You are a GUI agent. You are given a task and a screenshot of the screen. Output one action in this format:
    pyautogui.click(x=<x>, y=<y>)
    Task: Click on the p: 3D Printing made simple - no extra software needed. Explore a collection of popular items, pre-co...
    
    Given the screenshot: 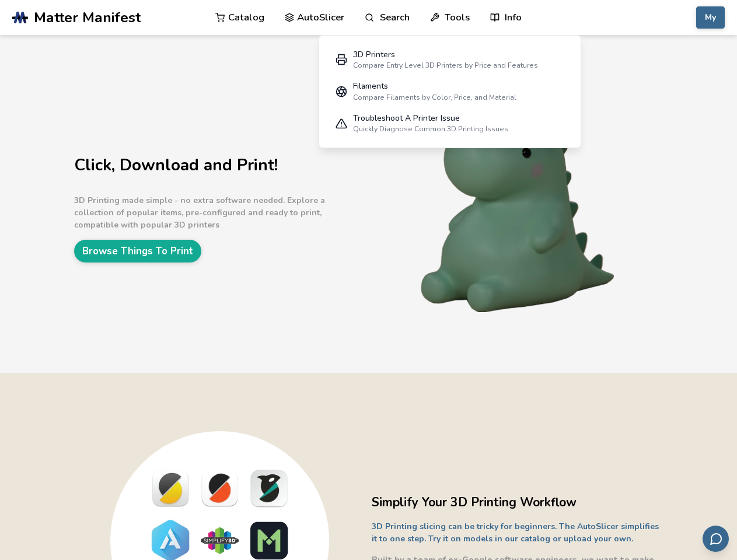 What is the action you would take?
    pyautogui.click(x=220, y=213)
    